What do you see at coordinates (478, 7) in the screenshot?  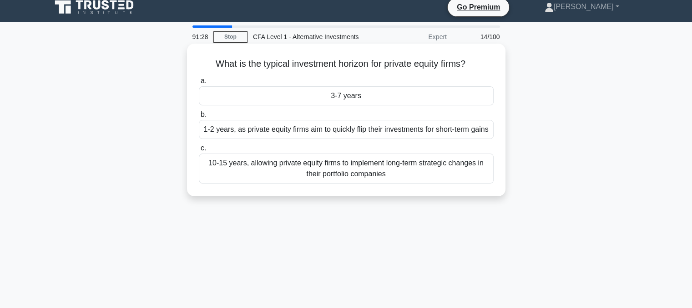 I see `a: Go Premium` at bounding box center [478, 7].